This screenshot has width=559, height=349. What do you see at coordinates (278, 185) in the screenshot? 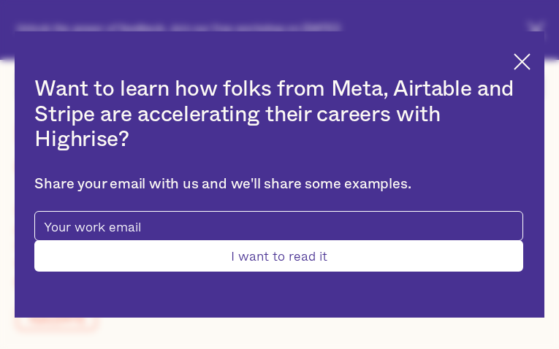
I see `div: Share your email with us and we'll share some examples.` at bounding box center [278, 185].